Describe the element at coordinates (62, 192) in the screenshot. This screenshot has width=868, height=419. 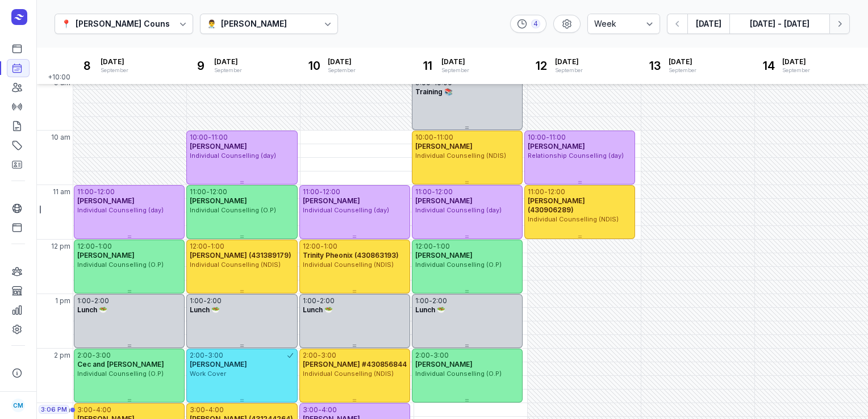
I see `span: 11 am` at that location.